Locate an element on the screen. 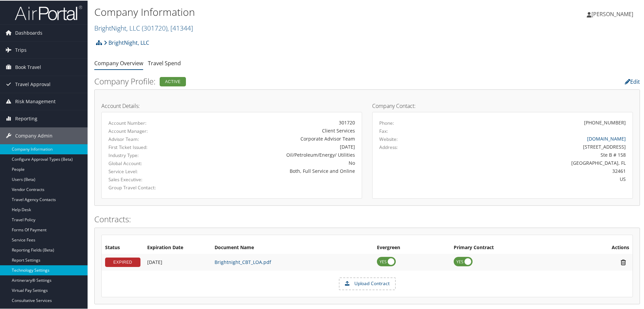 This screenshot has width=644, height=309. th: Document Name is located at coordinates (292, 247).